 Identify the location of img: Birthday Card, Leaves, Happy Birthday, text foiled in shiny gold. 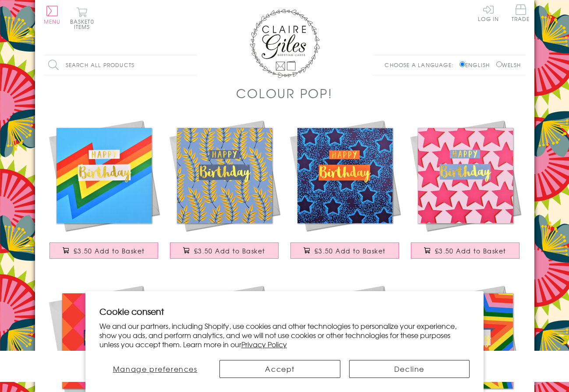
(224, 175).